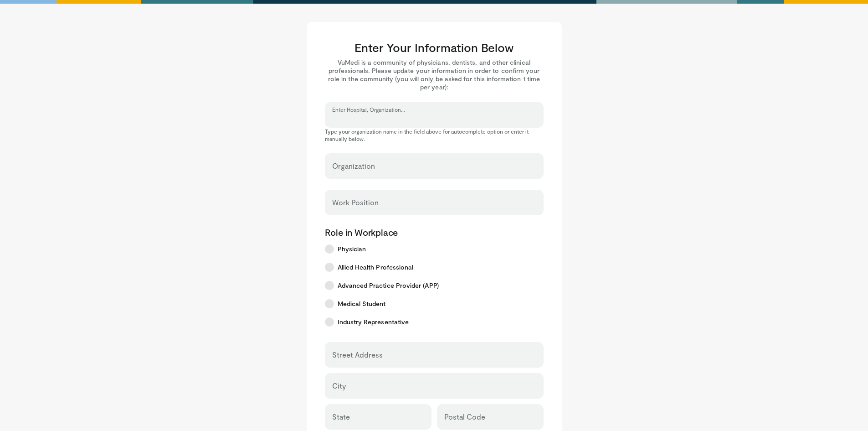 The height and width of the screenshot is (431, 868). I want to click on label: Enter Hospital, Organization..., so click(368, 109).